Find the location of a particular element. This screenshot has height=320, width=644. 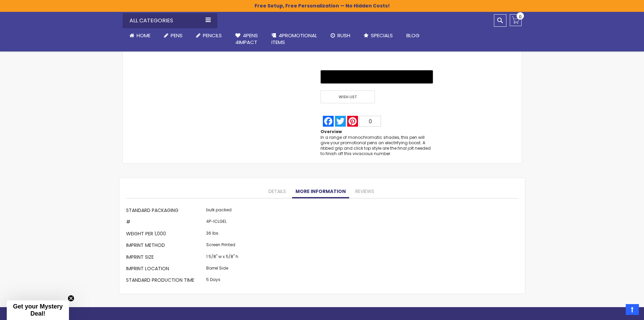

td: Screen Printed is located at coordinates (222, 246).